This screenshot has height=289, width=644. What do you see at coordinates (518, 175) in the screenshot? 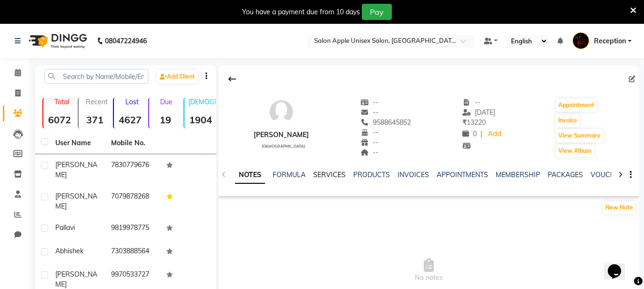
I see `a: MEMBERSHIP` at bounding box center [518, 175].